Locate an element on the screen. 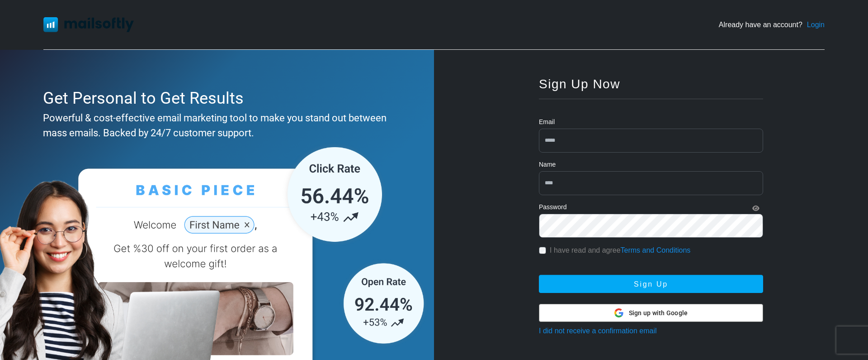  button: Sign up with Google is located at coordinates (651, 313).